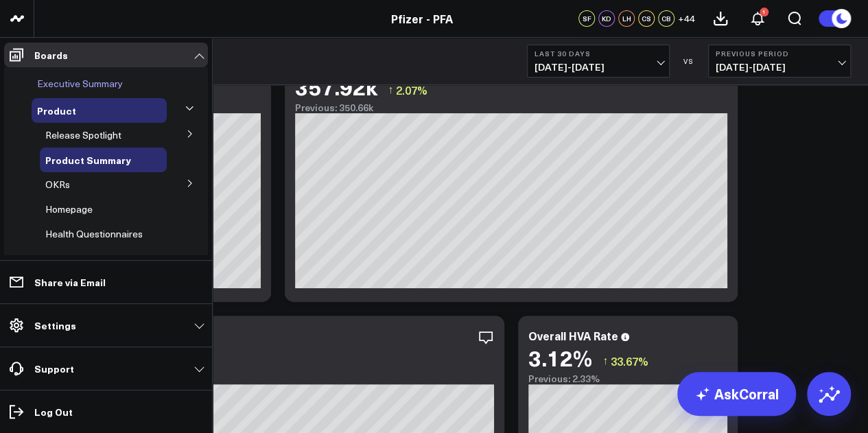 The height and width of the screenshot is (433, 868). I want to click on div: Previous: 2.33%, so click(628, 379).